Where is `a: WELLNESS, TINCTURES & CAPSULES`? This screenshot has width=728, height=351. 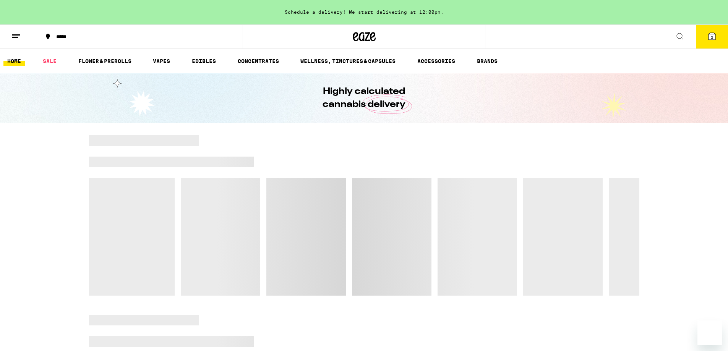
a: WELLNESS, TINCTURES & CAPSULES is located at coordinates (348, 61).